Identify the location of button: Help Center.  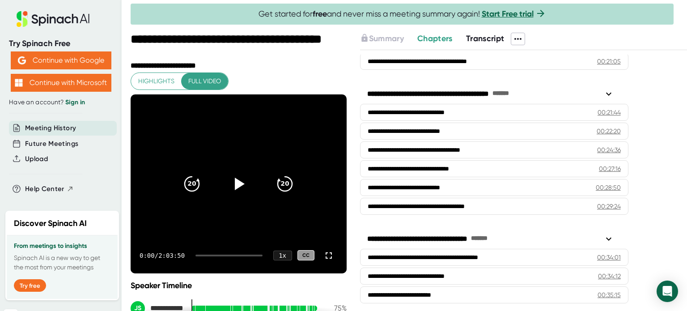
(49, 189).